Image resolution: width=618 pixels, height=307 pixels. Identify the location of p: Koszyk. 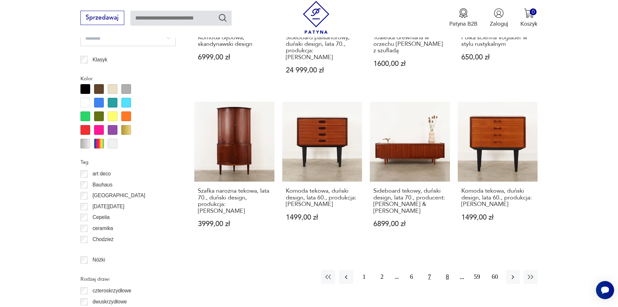
(529, 24).